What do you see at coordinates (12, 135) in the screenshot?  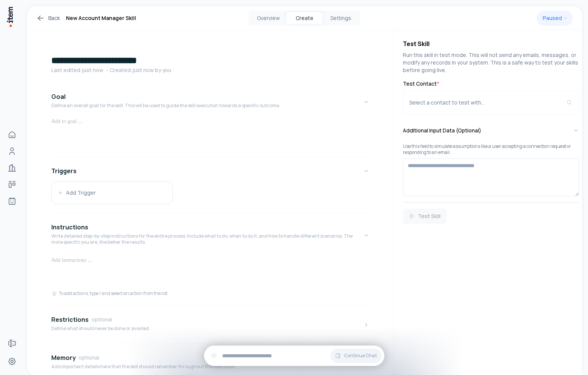 I see `a: Home` at bounding box center [12, 135].